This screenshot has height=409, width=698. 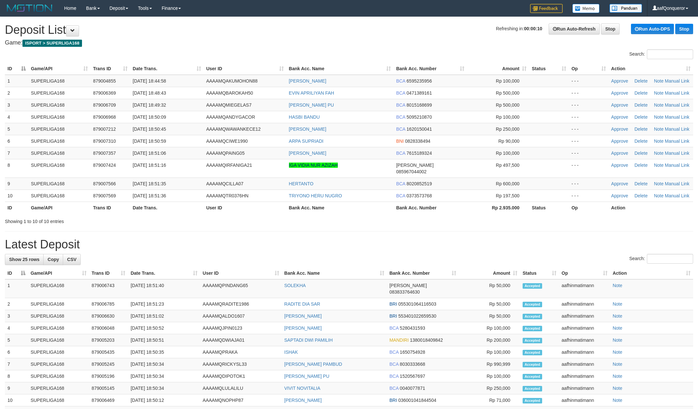 What do you see at coordinates (419, 129) in the screenshot?
I see `span: Copy 1620150041 to clipboard` at bounding box center [419, 129].